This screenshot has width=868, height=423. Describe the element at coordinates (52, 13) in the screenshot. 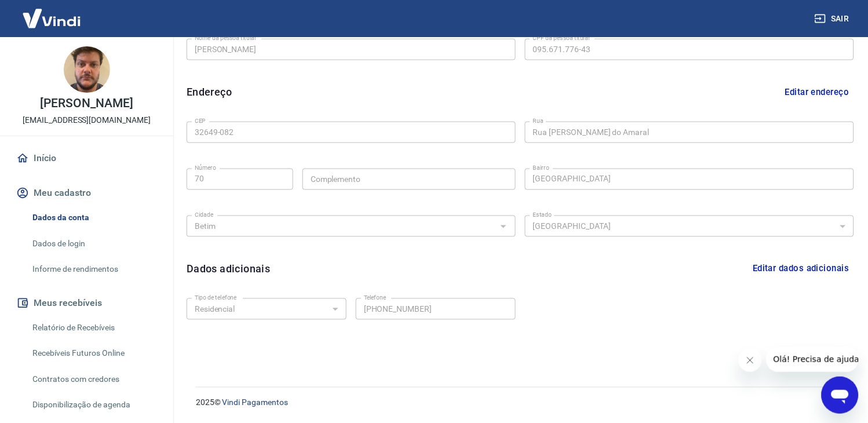

I see `span: Olá! Precisa de ajuda?` at that location.